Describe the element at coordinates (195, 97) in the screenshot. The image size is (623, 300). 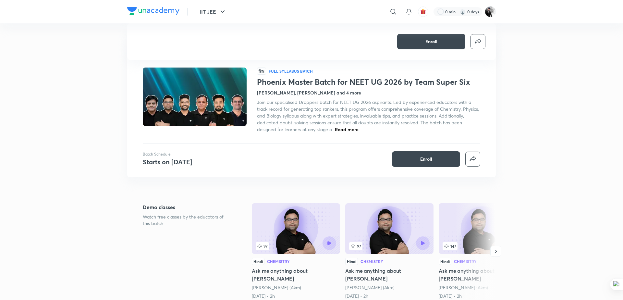
I see `img: Thumbnail` at that location.